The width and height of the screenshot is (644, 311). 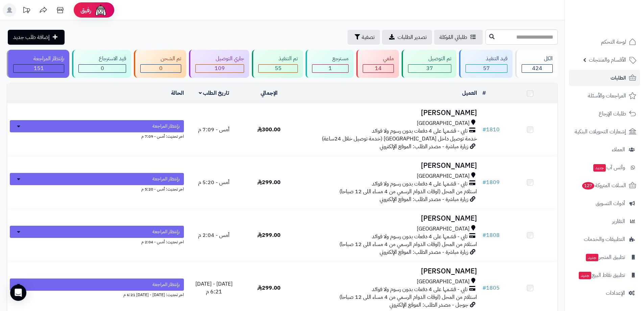 I want to click on span: 37, so click(x=430, y=68).